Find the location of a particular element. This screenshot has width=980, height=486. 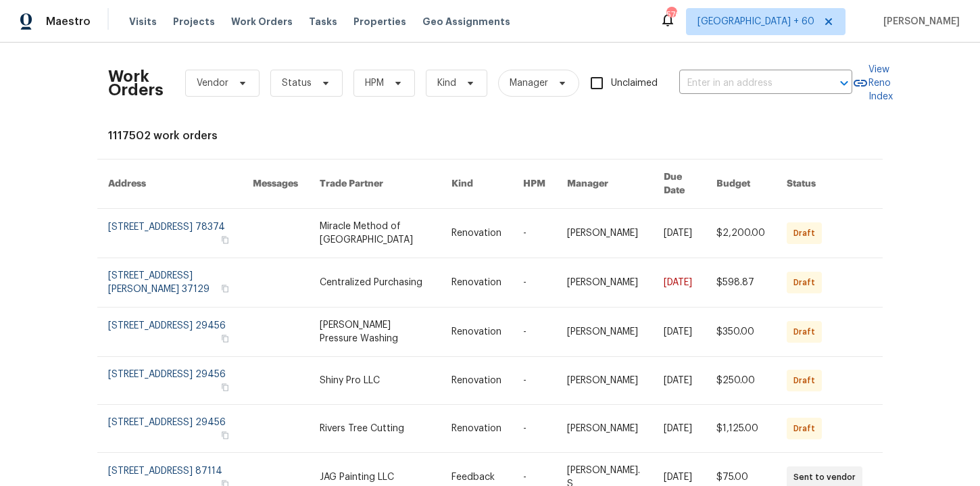

span: Manager is located at coordinates (529, 83).